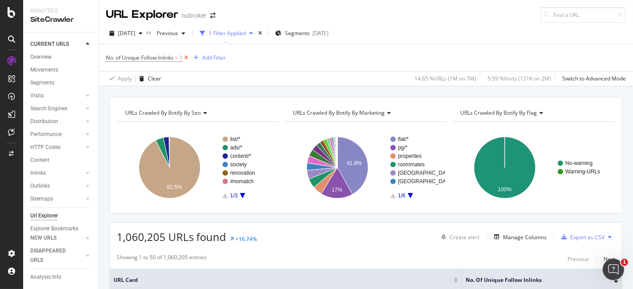 The height and width of the screenshot is (289, 633). What do you see at coordinates (235, 139) in the screenshot?
I see `text: list/*` at bounding box center [235, 139].